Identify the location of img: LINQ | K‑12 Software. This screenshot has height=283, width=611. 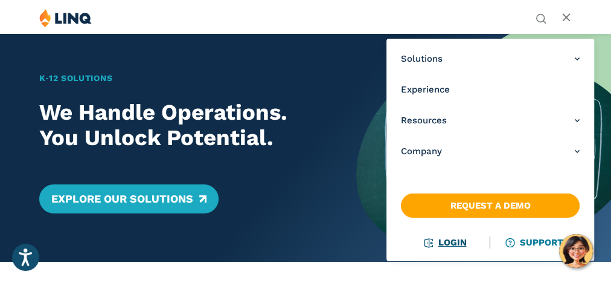
(65, 18).